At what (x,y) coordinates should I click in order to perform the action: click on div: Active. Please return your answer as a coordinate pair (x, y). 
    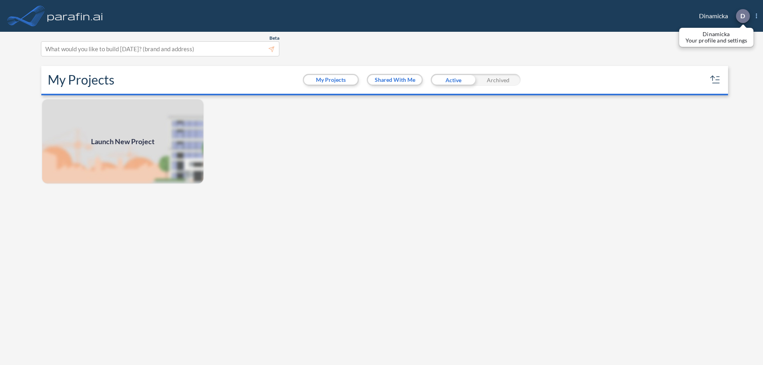
    Looking at the image, I should click on (453, 80).